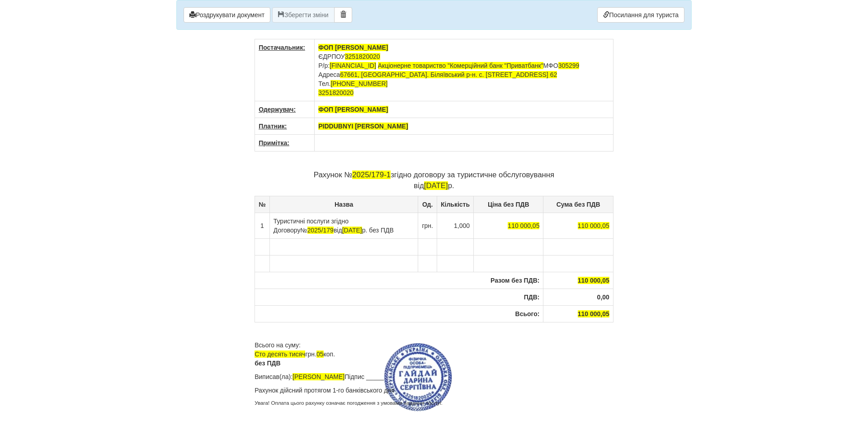 This screenshot has width=868, height=431. What do you see at coordinates (434, 403) in the screenshot?
I see `p: Увага! Оплата цього рахунку означає погодження з умовами надання послуг.` at bounding box center [434, 403].